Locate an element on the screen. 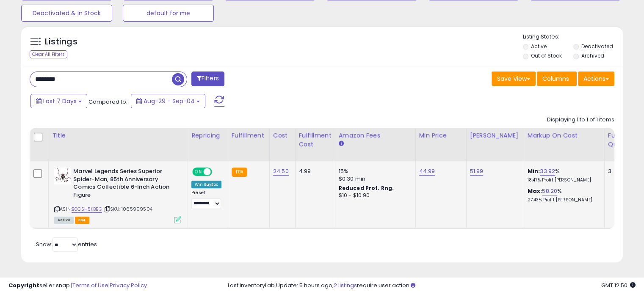 This screenshot has height=294, width=644. div: Amazon Fees is located at coordinates (375, 136).